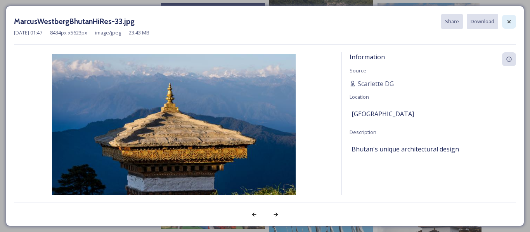 The width and height of the screenshot is (530, 232). I want to click on span: image/jpeg, so click(108, 33).